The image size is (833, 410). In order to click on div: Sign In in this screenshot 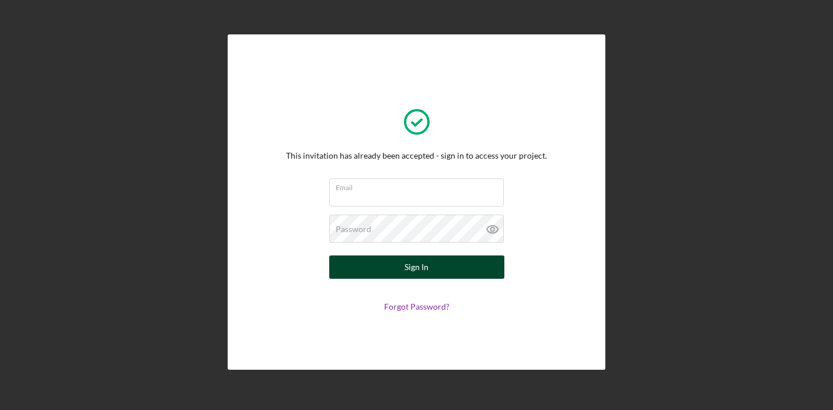, I will do `click(416, 267)`.